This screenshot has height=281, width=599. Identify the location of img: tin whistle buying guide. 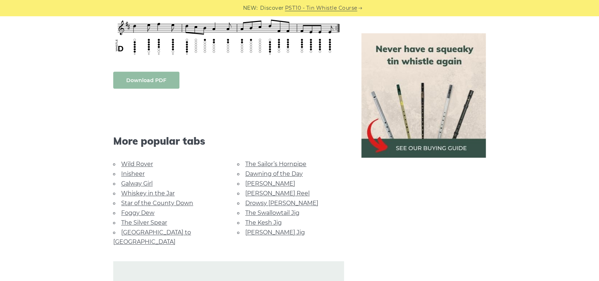
(423, 95).